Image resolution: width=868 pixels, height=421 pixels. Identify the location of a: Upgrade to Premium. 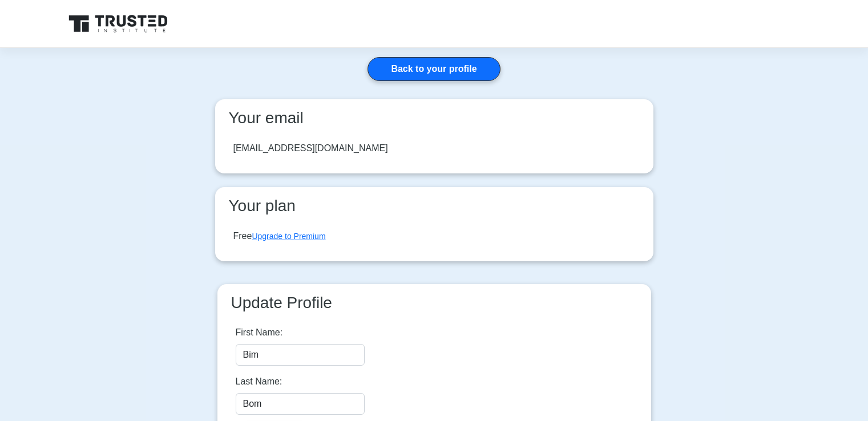
(288, 236).